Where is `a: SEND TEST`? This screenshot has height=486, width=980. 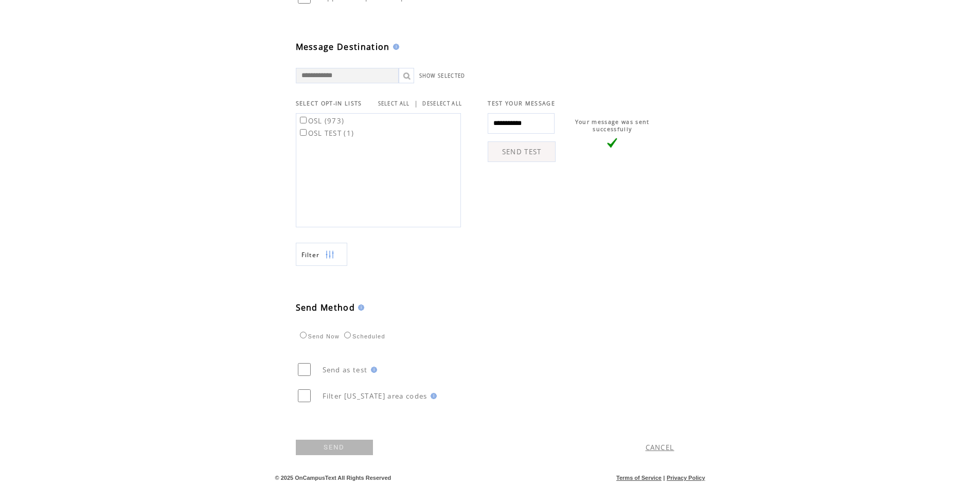
a: SEND TEST is located at coordinates (521, 152).